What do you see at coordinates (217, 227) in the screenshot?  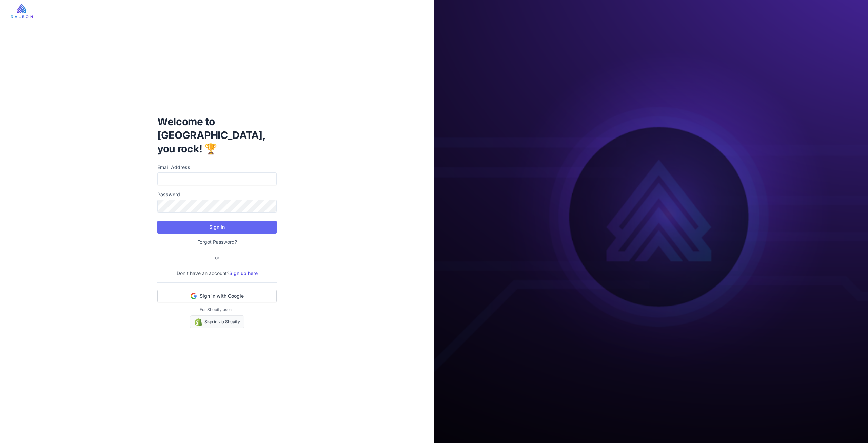 I see `button: Sign In` at bounding box center [217, 227].